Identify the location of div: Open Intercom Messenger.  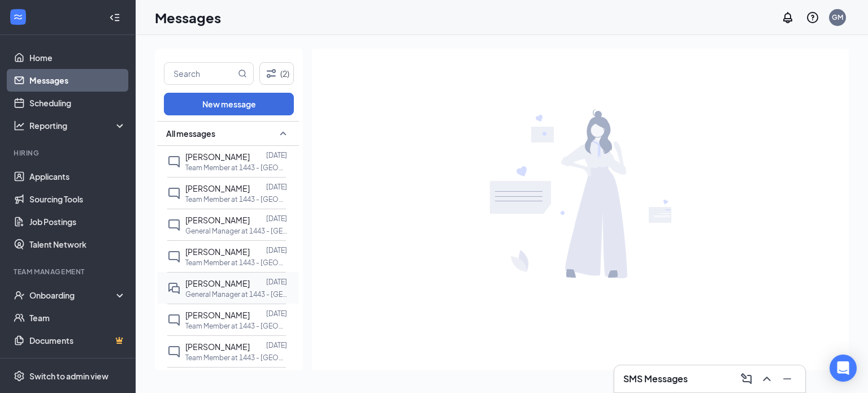
(843, 368).